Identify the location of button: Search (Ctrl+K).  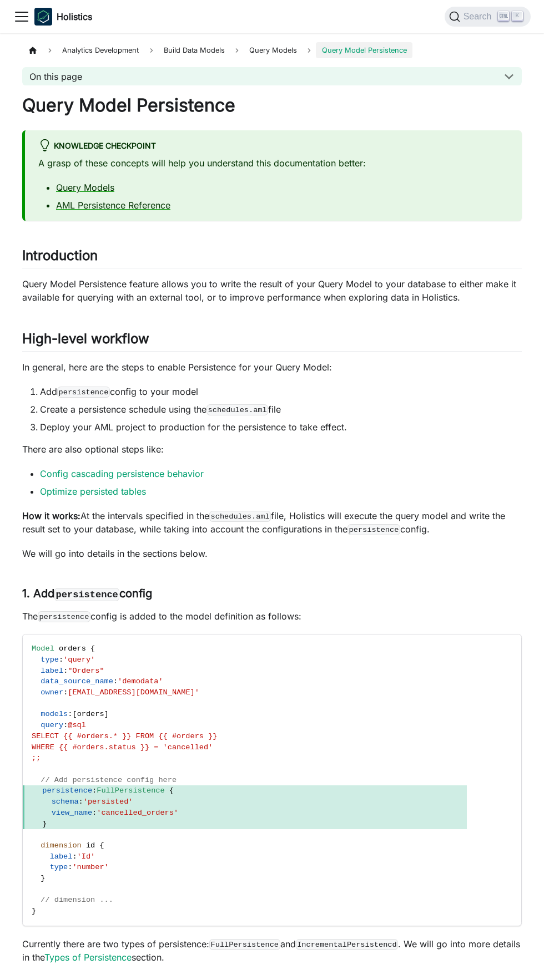
(487, 16).